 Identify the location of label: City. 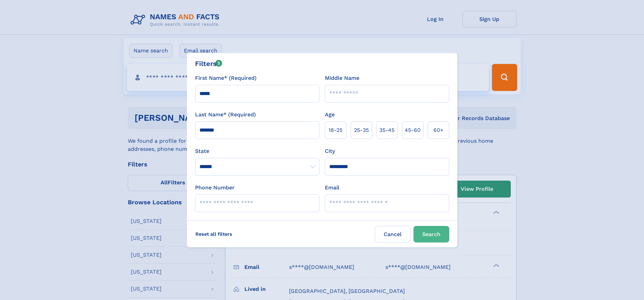
(329, 151).